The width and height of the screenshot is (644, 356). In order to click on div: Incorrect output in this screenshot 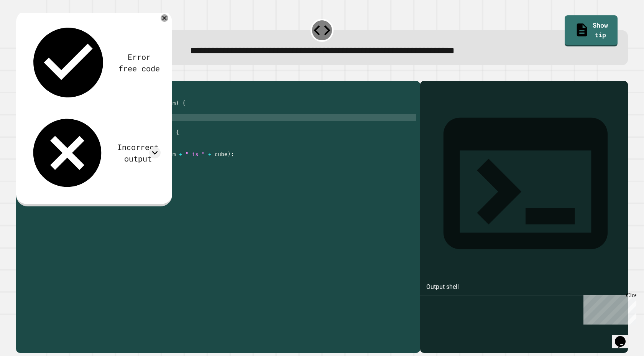, I will do `click(138, 153)`.